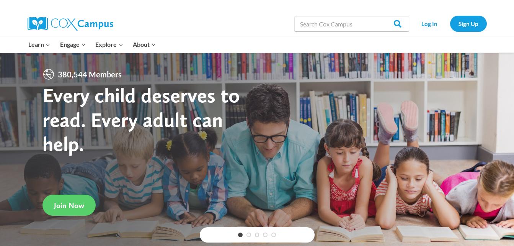  Describe the element at coordinates (73, 44) in the screenshot. I see `span: Engage` at that location.